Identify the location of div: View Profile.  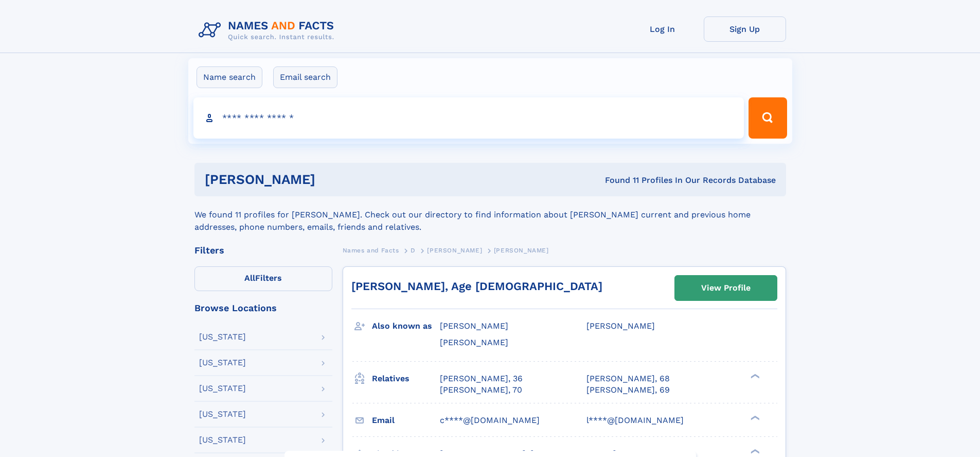
(727, 288).